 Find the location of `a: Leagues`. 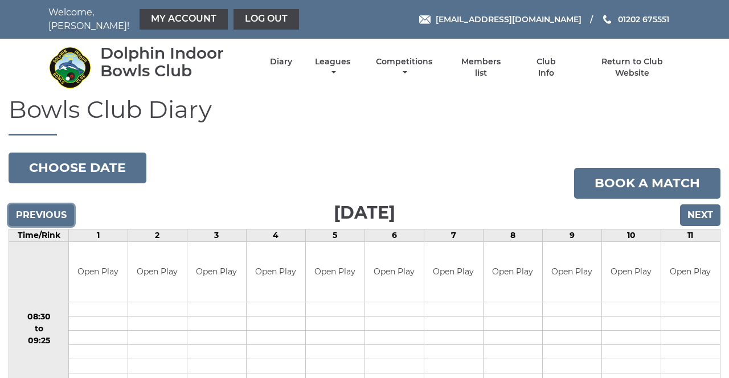

a: Leagues is located at coordinates (333, 67).